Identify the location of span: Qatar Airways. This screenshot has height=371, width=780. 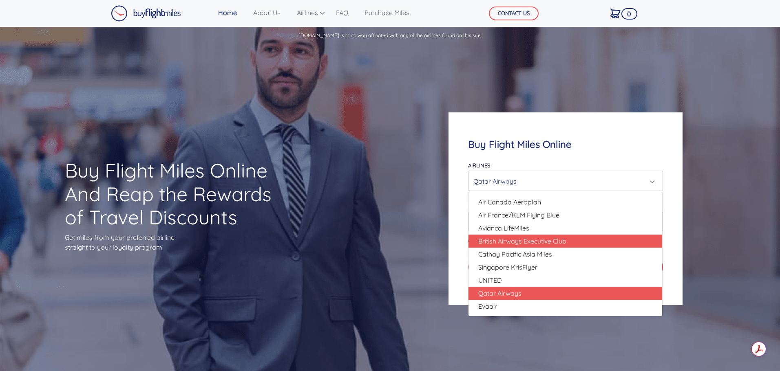
(500, 294).